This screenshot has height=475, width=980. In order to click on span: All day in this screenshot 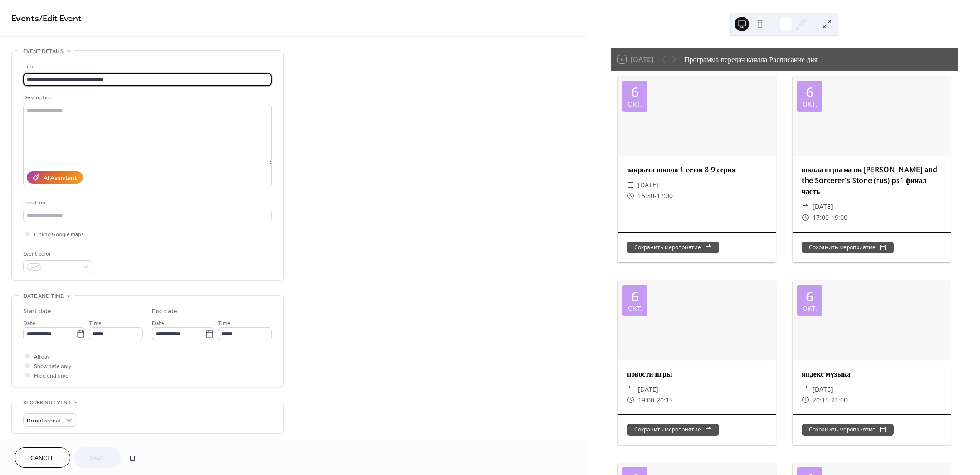, I will do `click(42, 357)`.